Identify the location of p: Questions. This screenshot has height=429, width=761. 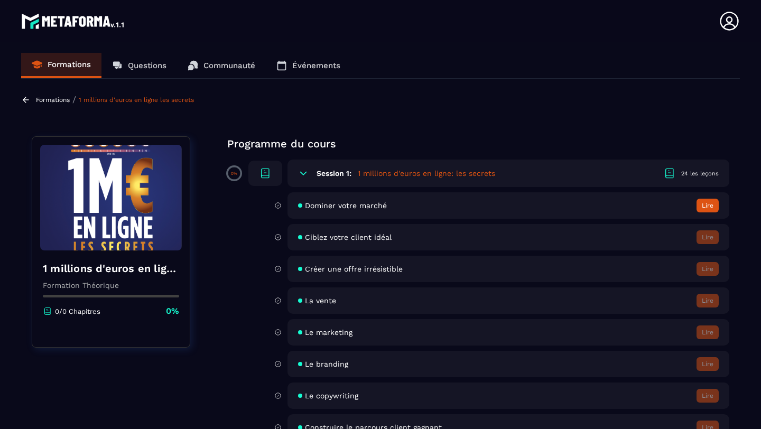
(147, 66).